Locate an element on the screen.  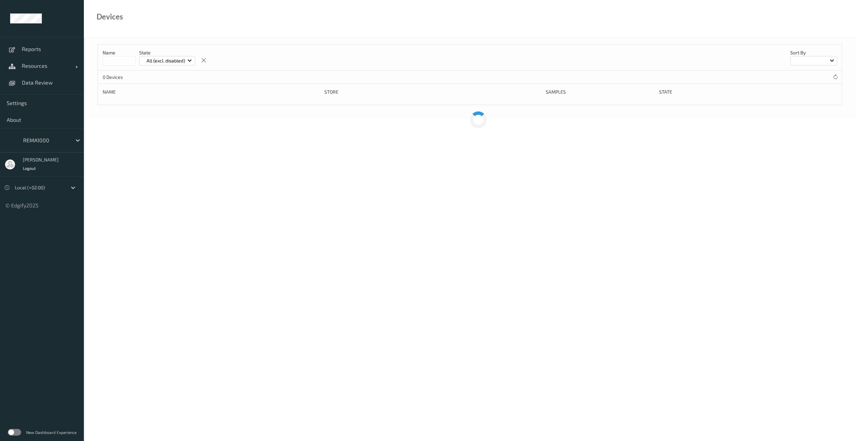
div: Name is located at coordinates (211, 92).